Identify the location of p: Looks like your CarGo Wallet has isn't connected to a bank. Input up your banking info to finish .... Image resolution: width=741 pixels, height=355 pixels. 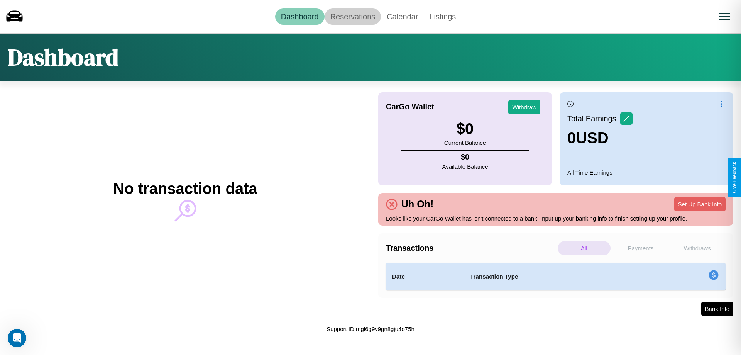
(556, 218).